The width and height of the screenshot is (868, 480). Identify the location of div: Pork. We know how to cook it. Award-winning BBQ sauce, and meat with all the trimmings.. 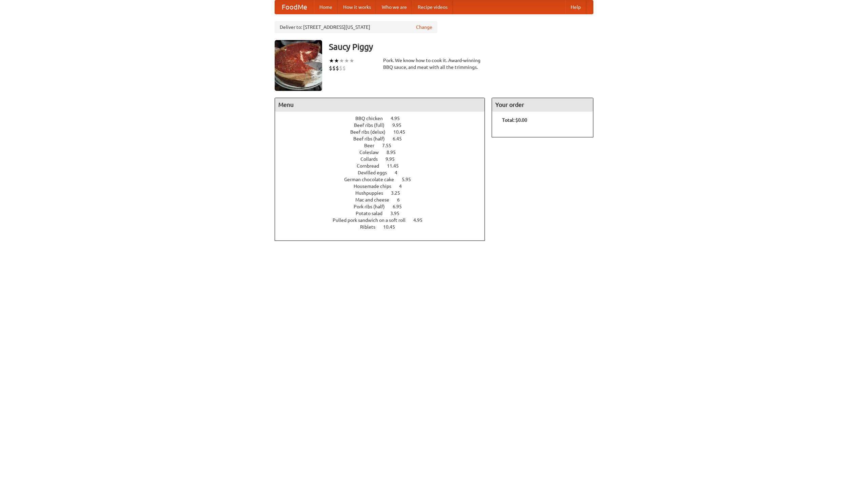
(434, 64).